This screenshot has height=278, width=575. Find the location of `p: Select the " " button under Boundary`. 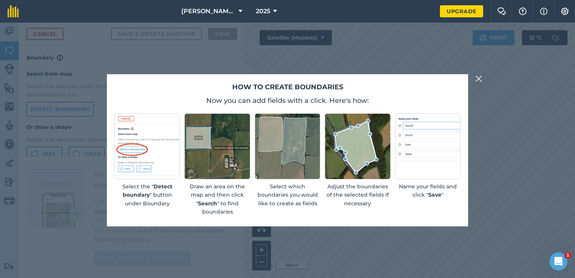

p: Select the " " button under Boundary is located at coordinates (147, 195).